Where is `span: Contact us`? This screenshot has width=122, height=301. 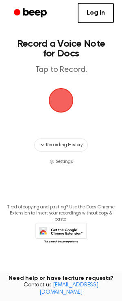 span: Contact us is located at coordinates (61, 289).